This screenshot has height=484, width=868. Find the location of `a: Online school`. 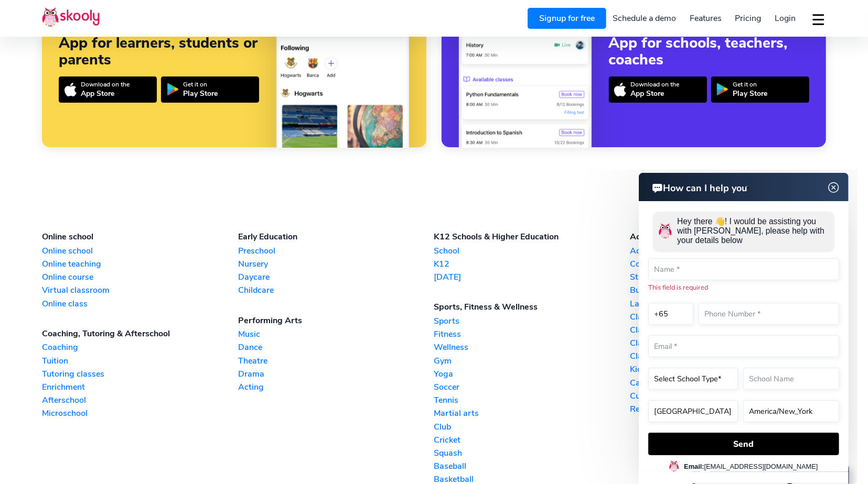

a: Online school is located at coordinates (140, 251).